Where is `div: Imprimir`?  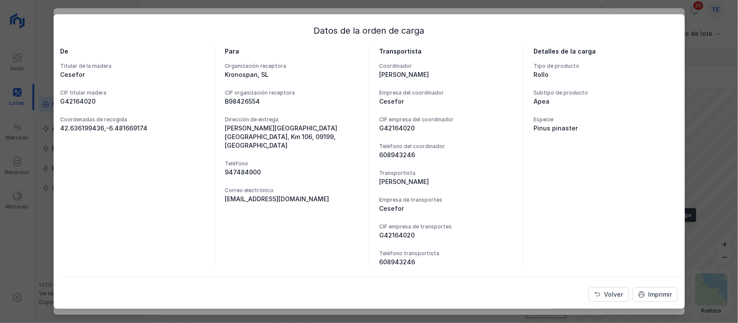 div: Imprimir is located at coordinates (660, 295).